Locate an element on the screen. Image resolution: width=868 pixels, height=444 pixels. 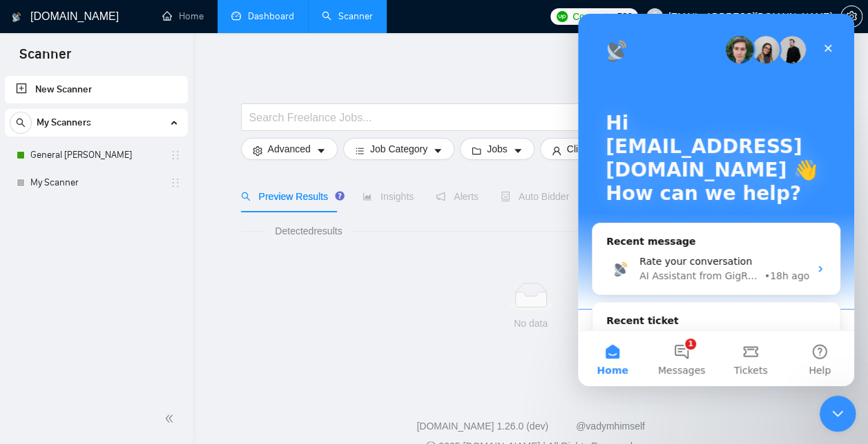
span: Help is located at coordinates (242, 357).